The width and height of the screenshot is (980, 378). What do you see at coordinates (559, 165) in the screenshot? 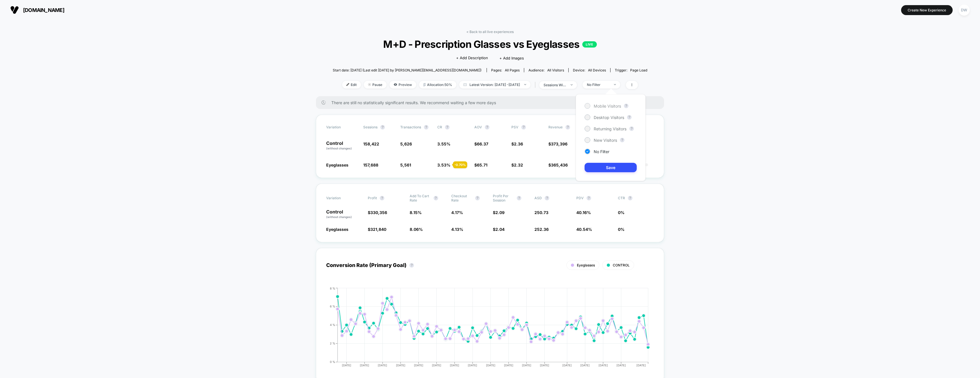
I see `span: 365,436` at bounding box center [559, 165].